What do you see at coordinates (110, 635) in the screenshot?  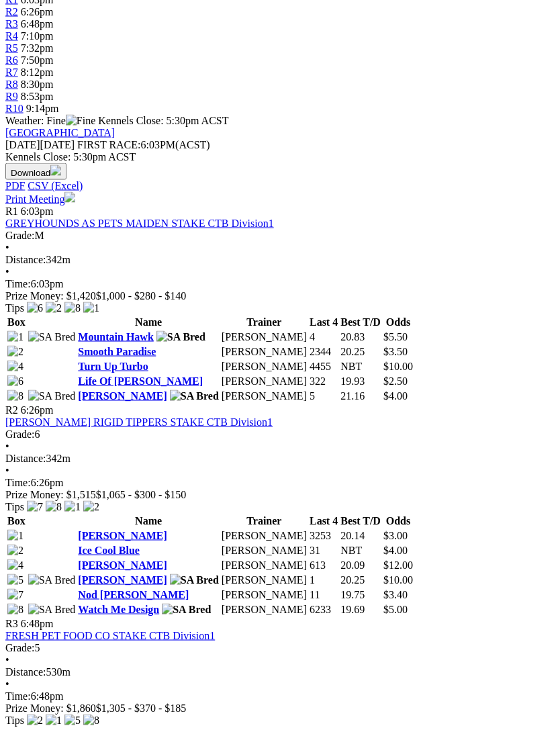 I see `a: FRESH PET FOOD CO STAKE CTB Division1` at bounding box center [110, 635].